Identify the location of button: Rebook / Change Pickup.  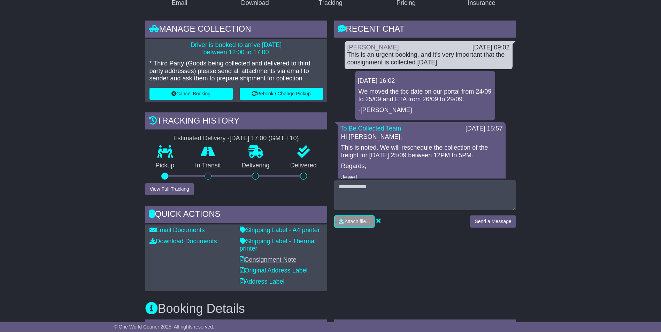
(281, 94).